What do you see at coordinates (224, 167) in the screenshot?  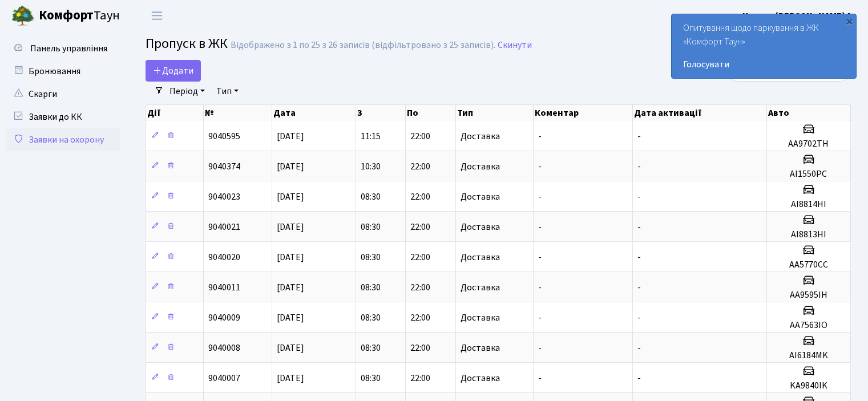 I see `span: 9040374` at bounding box center [224, 167].